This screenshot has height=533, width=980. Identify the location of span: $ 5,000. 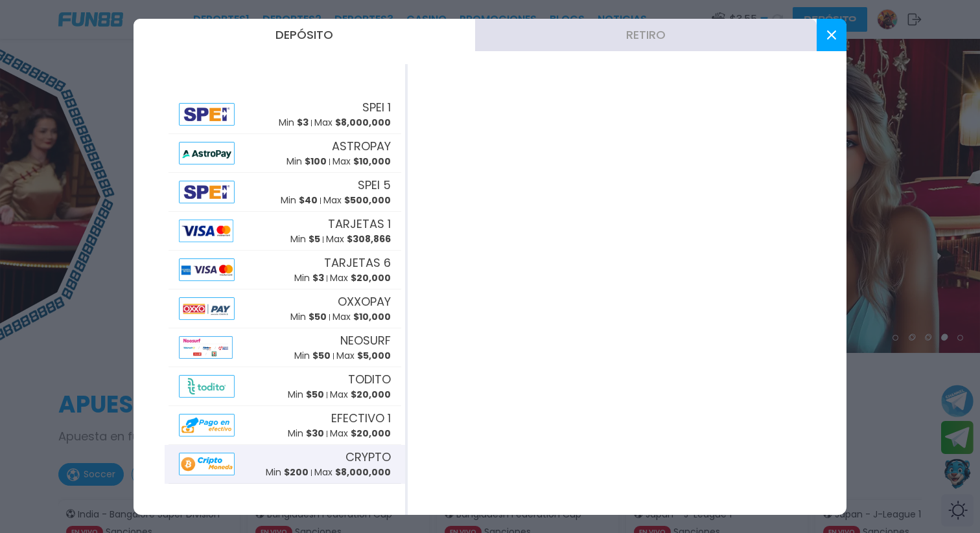
(374, 356).